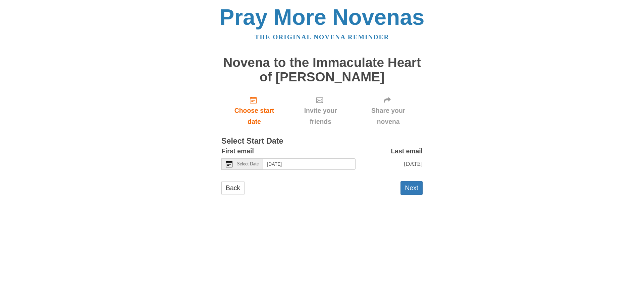 The image size is (644, 299). Describe the element at coordinates (320, 117) in the screenshot. I see `span: Invite your friends` at that location.